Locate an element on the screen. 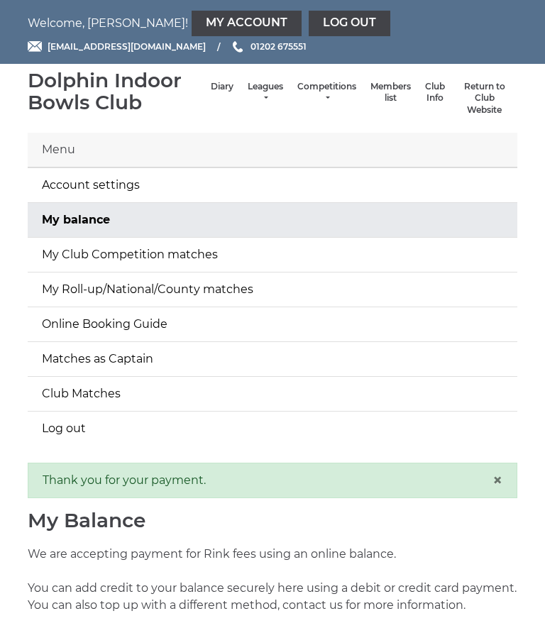  a: Members list is located at coordinates (391, 92).